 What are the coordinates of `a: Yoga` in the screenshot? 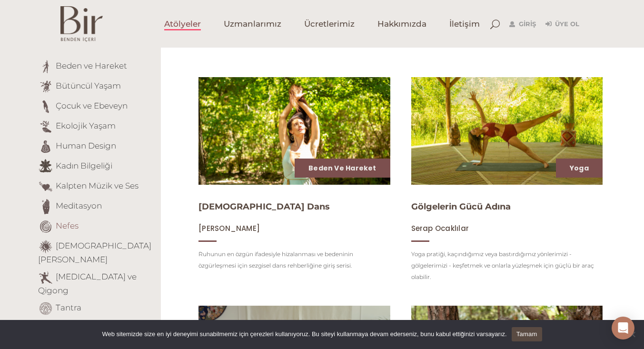 It's located at (579, 168).